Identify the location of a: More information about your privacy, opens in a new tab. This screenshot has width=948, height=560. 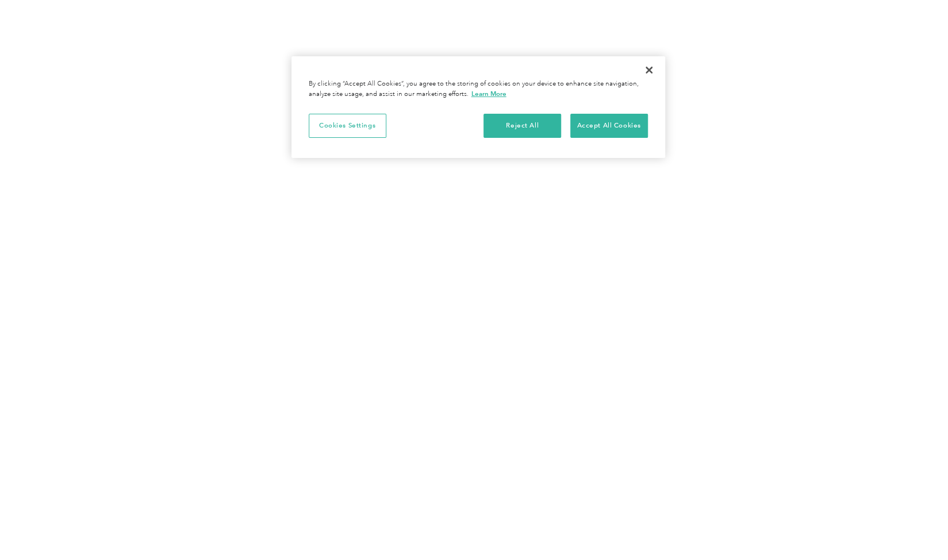
(488, 93).